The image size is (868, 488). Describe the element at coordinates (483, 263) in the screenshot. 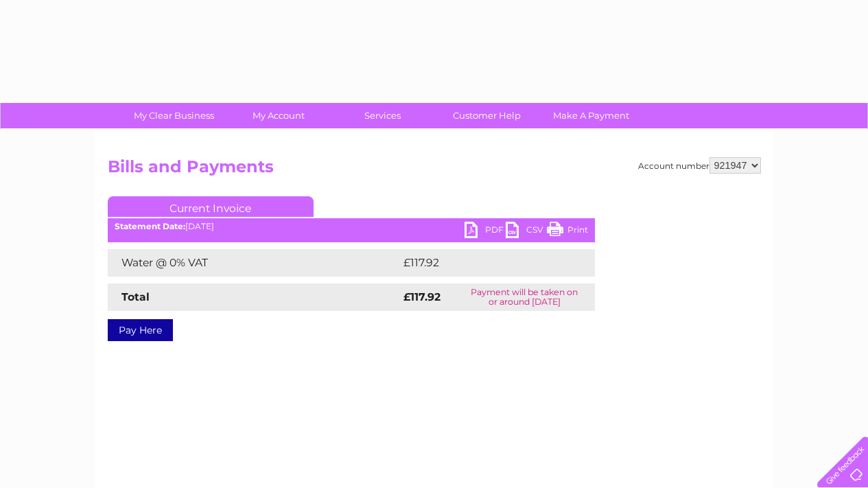

I see `td: £117.92` at that location.